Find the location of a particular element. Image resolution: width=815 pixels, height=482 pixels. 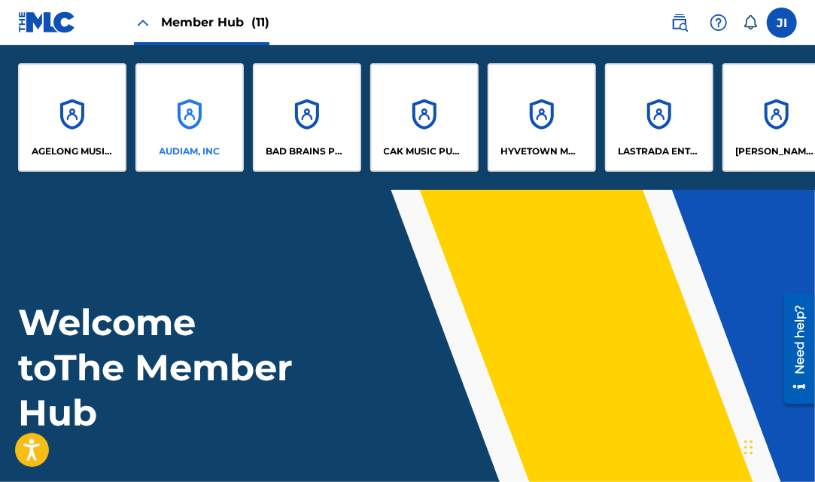

a: AccountsLASTRADA ENTERTAINMENT CO LTD is located at coordinates (659, 117).